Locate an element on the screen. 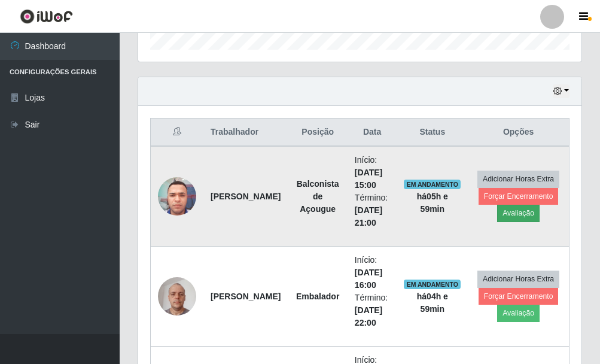 Image resolution: width=600 pixels, height=364 pixels. img: 1754753909287.jpeg is located at coordinates (177, 196).